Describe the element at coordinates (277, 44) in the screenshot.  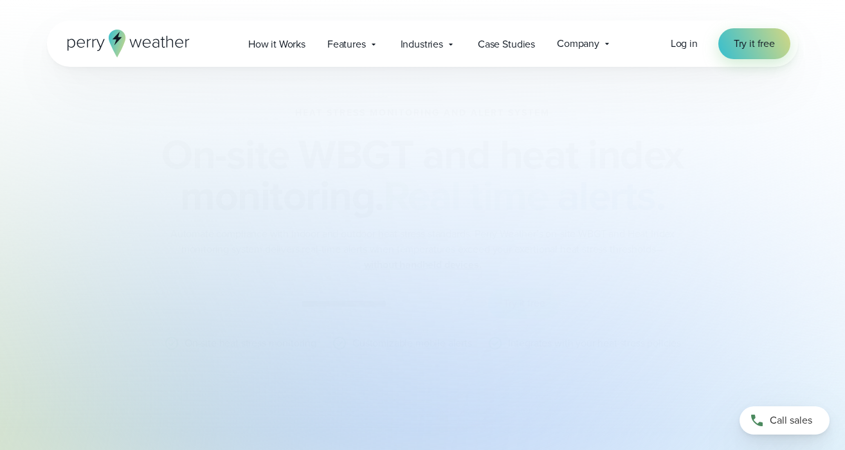
I see `span: How it Works` at that location.